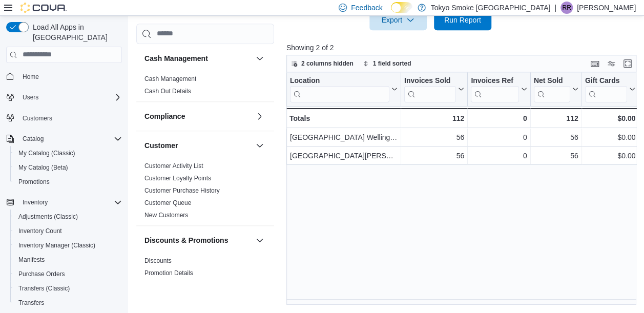 The width and height of the screenshot is (644, 313). Describe the element at coordinates (35, 202) in the screenshot. I see `span: Inventory` at that location.